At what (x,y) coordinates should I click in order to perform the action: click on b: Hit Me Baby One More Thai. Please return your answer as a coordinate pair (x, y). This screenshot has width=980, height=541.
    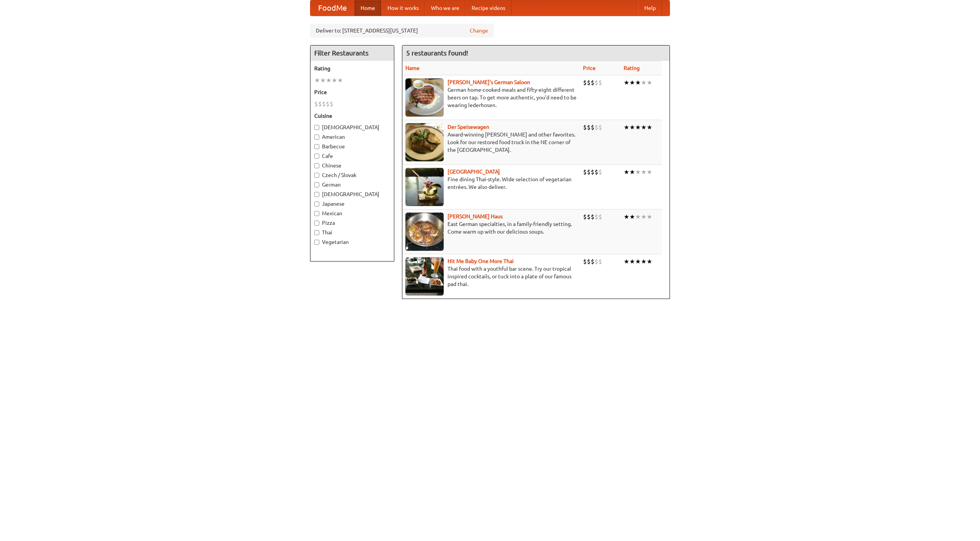
    Looking at the image, I should click on (480, 261).